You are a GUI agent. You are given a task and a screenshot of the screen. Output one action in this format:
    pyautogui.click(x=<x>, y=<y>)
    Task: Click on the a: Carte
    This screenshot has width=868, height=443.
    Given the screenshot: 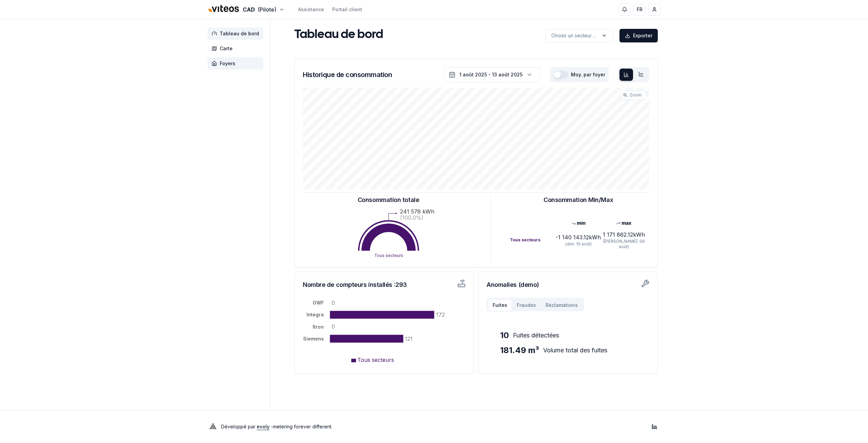 What is the action you would take?
    pyautogui.click(x=237, y=48)
    